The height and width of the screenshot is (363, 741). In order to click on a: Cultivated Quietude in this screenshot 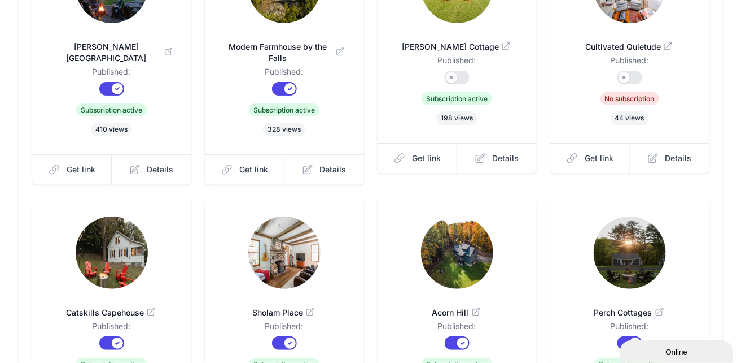, I will do `click(630, 41)`.